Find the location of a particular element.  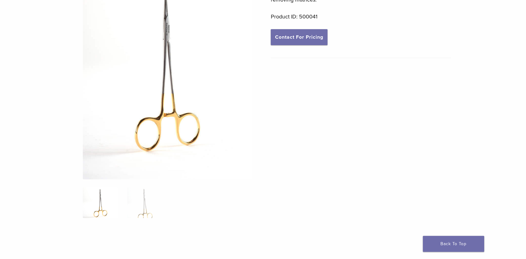

a: Contact For Pricing is located at coordinates (299, 37).